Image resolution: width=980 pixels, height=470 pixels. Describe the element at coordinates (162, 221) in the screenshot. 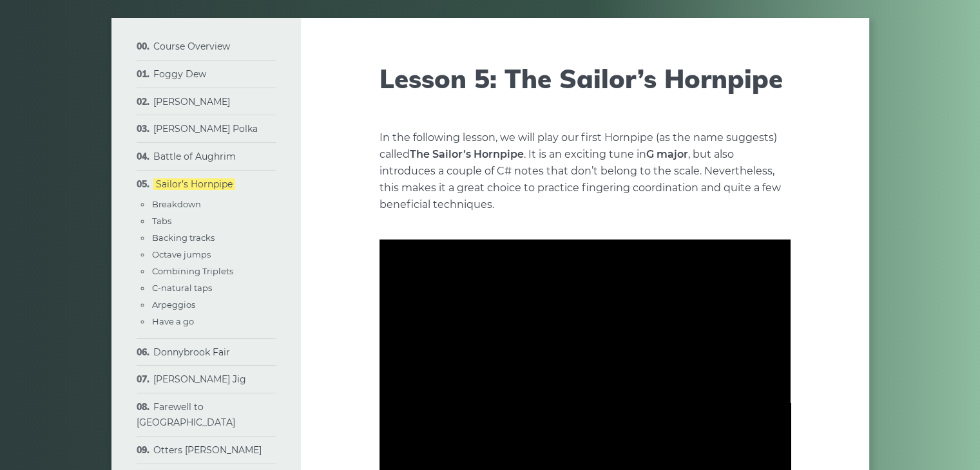

I see `a: Tabs` at that location.